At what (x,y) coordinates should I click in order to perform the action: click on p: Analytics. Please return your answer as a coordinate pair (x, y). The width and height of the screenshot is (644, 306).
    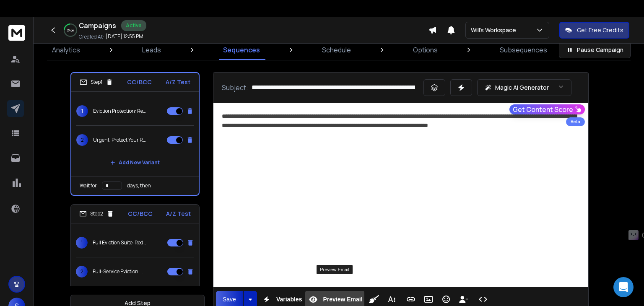
    Looking at the image, I should click on (66, 50).